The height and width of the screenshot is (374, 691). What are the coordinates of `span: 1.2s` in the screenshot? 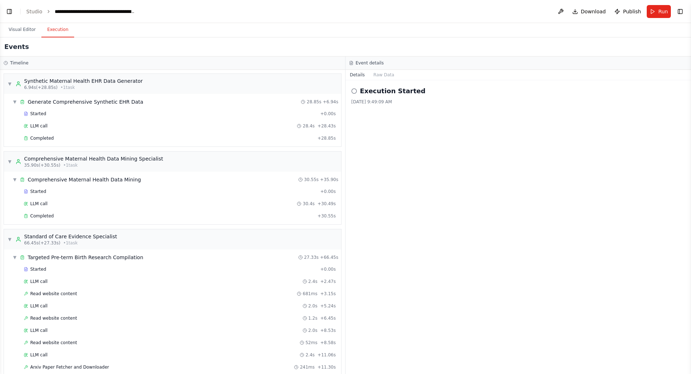 It's located at (313, 318).